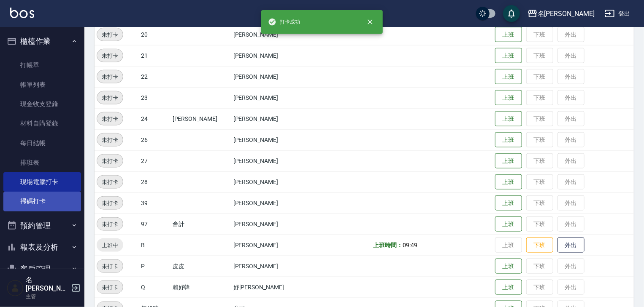  I want to click on td: 21, so click(154, 55).